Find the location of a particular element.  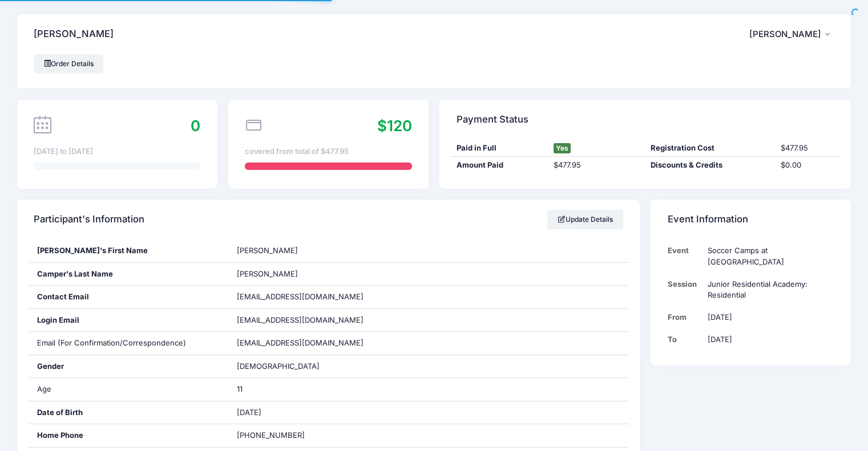

div: Login Email is located at coordinates (128, 320).